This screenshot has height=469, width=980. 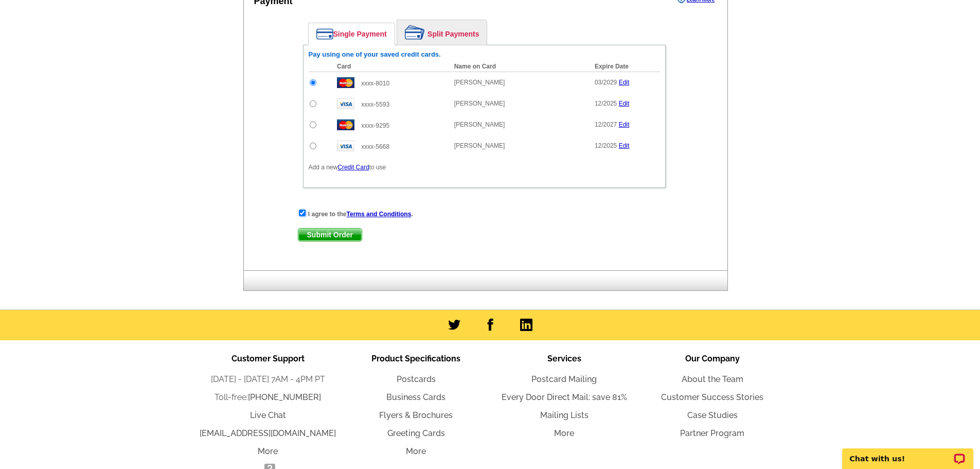 What do you see at coordinates (361, 214) in the screenshot?
I see `strong: I agree to the .` at bounding box center [361, 214].